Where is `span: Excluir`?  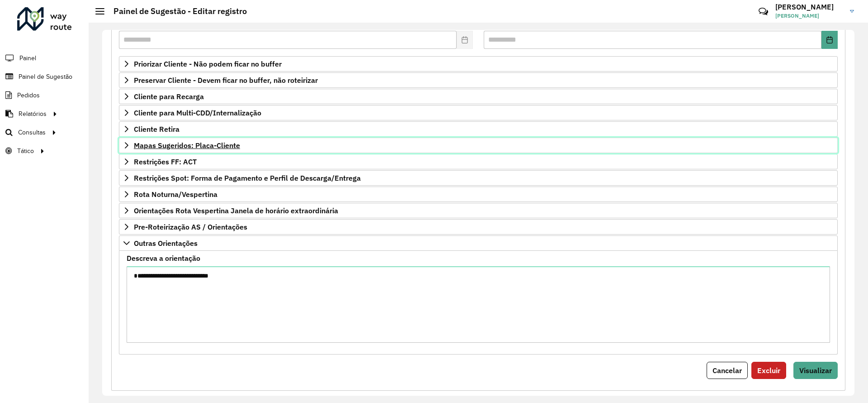 span: Excluir is located at coordinates (769, 370).